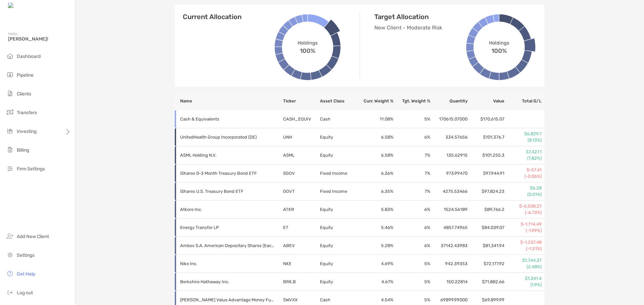 This screenshot has width=644, height=305. What do you see at coordinates (412, 101) in the screenshot?
I see `th: Tgt. Weight %` at bounding box center [412, 101].